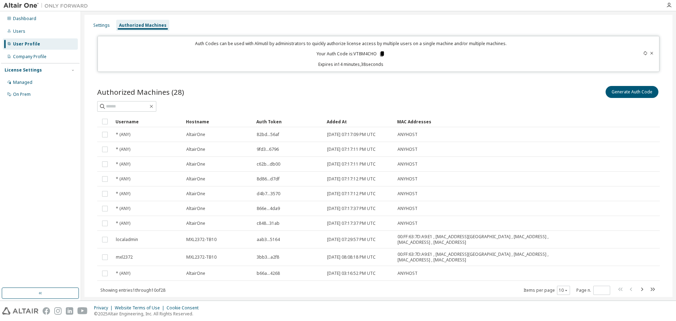  Describe the element at coordinates (351, 43) in the screenshot. I see `p: Auth Codes can be used with Almutil by administrators to quickly authorize license access by mult...` at that location.